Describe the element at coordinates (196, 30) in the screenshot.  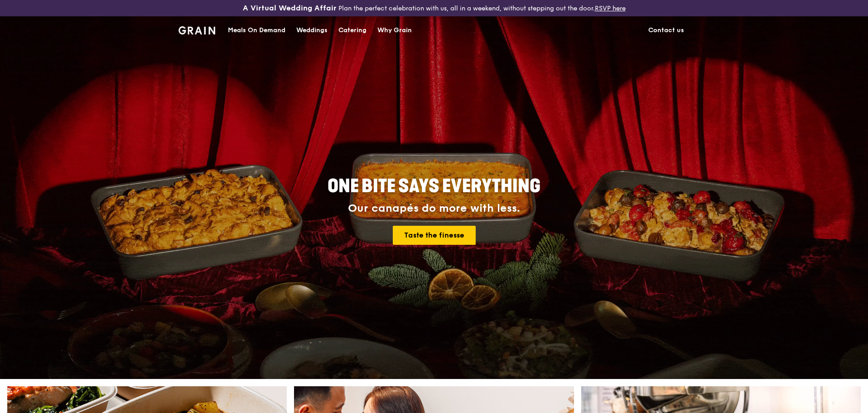
I see `img: Grain` at that location.